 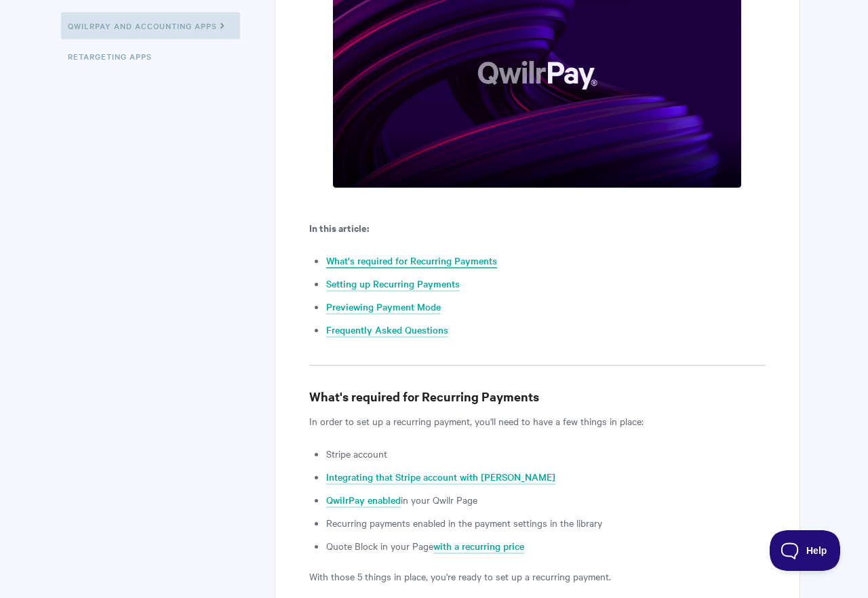 What do you see at coordinates (545, 453) in the screenshot?
I see `li: Stripe account` at bounding box center [545, 453].